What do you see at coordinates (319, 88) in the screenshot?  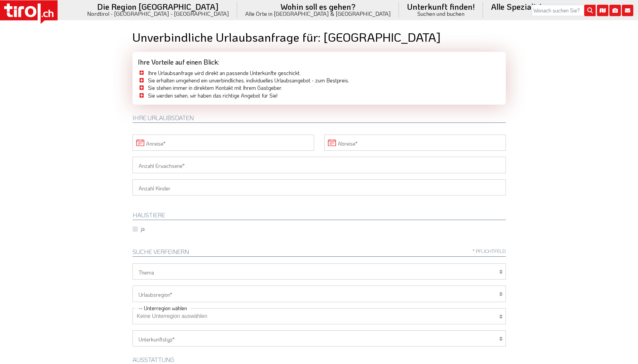 I see `li: Sie stehen immer in direktem Kontakt mit Ihrem Gastgeber.` at bounding box center [319, 88].